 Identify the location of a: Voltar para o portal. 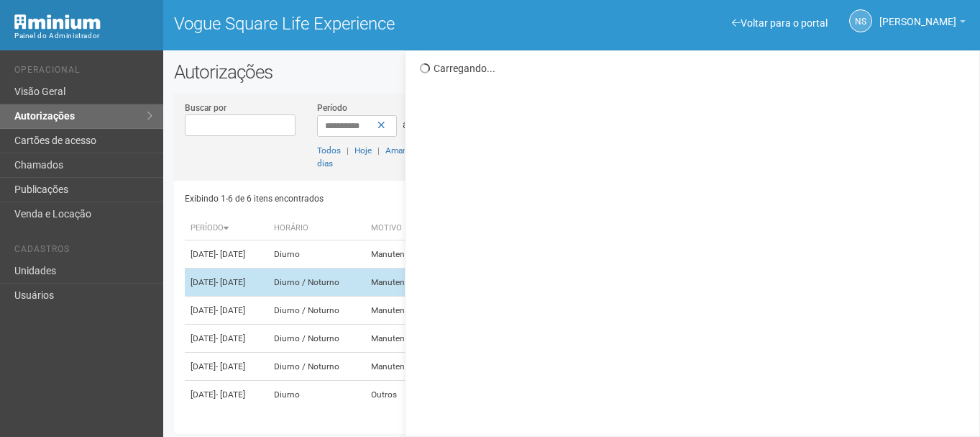
(779, 23).